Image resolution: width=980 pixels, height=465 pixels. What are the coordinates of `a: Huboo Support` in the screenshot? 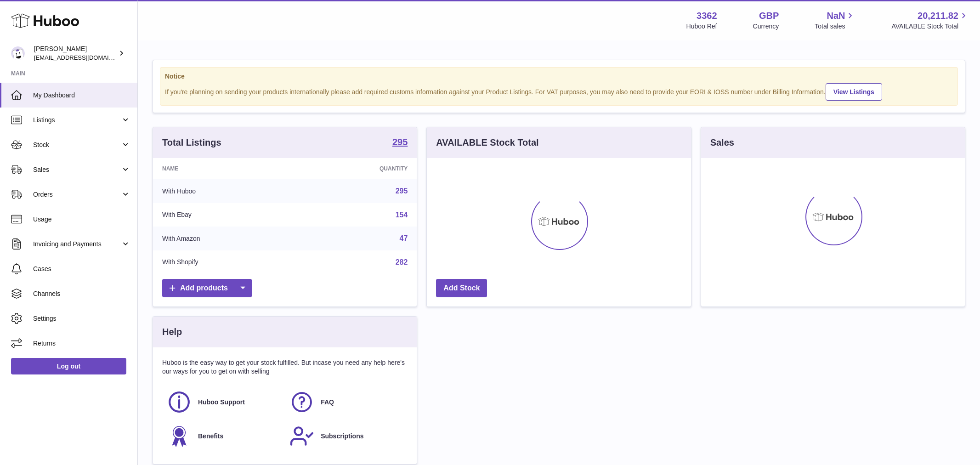 It's located at (223, 402).